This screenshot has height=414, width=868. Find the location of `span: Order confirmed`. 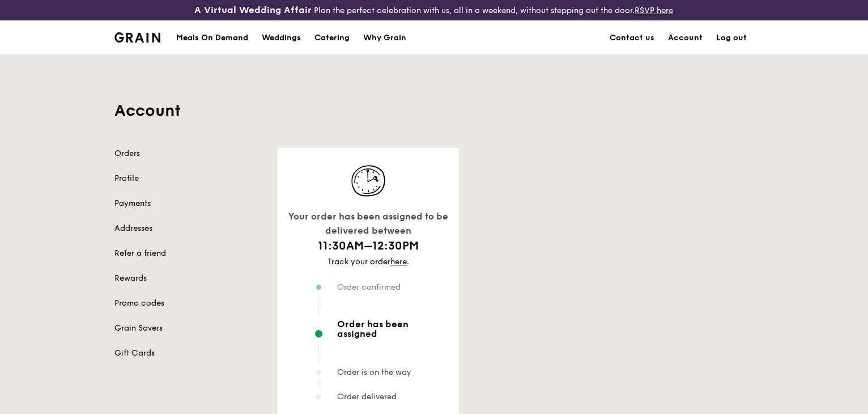

span: Order confirmed is located at coordinates (369, 287).